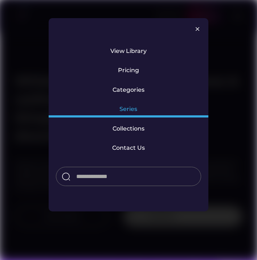 The height and width of the screenshot is (260, 257). I want to click on div: Series, so click(128, 109).